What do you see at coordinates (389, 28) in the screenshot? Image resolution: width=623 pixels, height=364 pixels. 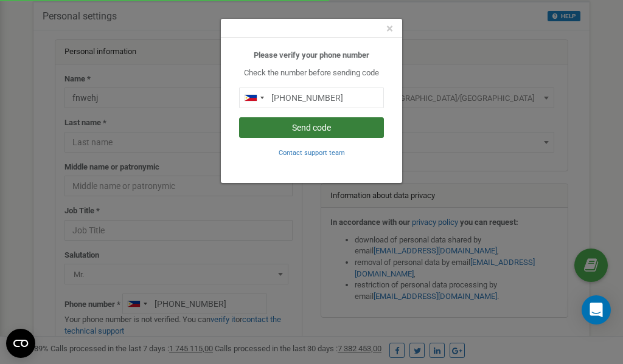 I see `button: Close` at bounding box center [389, 28].